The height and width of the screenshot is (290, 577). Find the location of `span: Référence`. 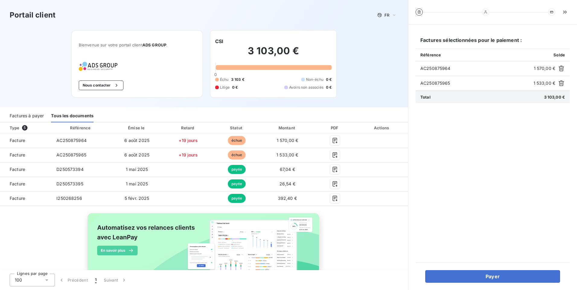

span: Référence is located at coordinates (430, 55).